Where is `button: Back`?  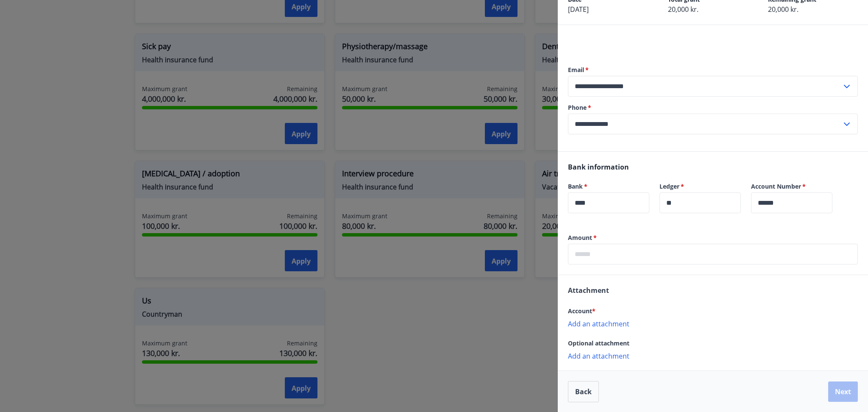
button: Back is located at coordinates (583, 391).